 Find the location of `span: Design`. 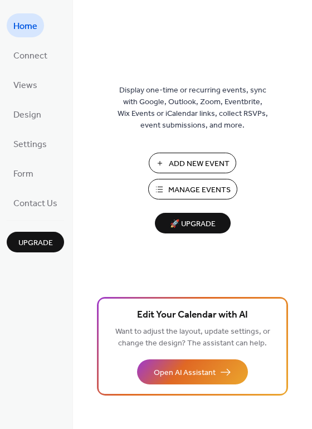

span: Design is located at coordinates (27, 115).